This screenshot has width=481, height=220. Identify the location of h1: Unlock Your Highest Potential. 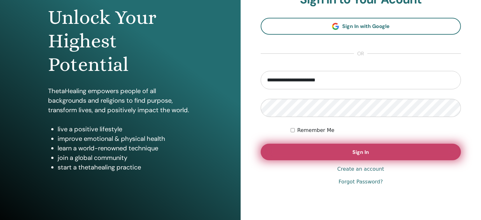
(120, 41).